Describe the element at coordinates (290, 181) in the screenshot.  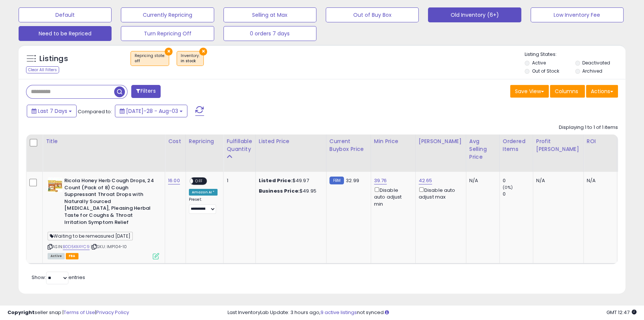
I see `div: $49.97` at that location.